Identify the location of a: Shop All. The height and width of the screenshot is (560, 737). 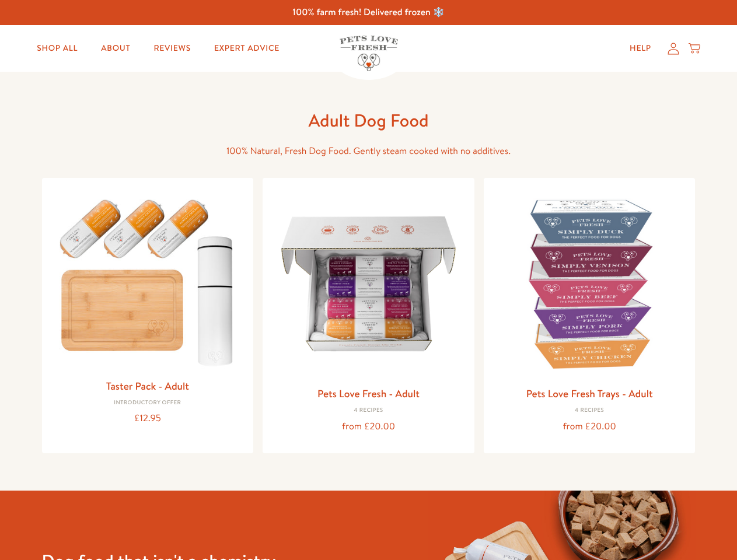
(57, 48).